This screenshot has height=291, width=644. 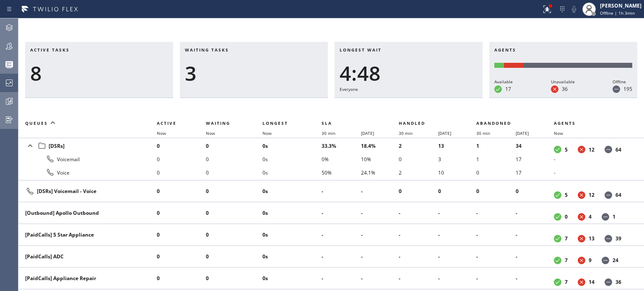 I want to click on span: Active tasks, so click(x=50, y=50).